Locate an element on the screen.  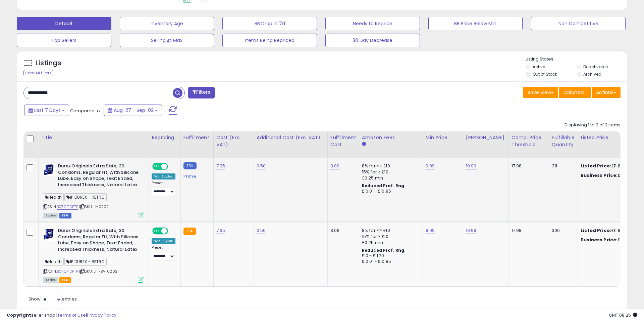
button: Top Sellers is located at coordinates (64, 40).